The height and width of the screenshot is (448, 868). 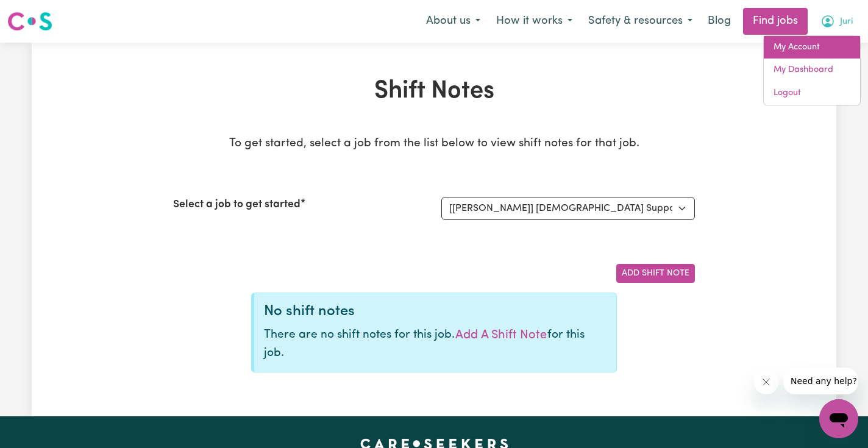 I want to click on button: How it works, so click(x=534, y=22).